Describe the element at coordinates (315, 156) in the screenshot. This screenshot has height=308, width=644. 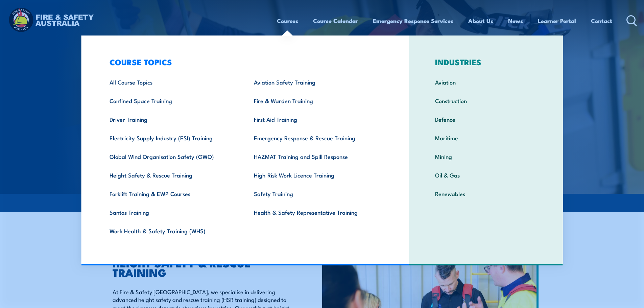
I see `a: HAZMAT Training and Spill Response` at that location.